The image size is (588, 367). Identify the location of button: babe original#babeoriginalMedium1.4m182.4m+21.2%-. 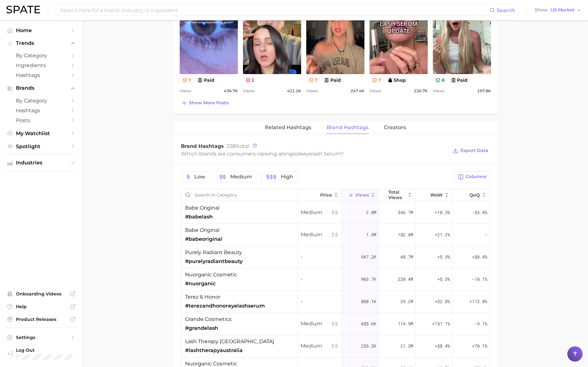
(336, 235).